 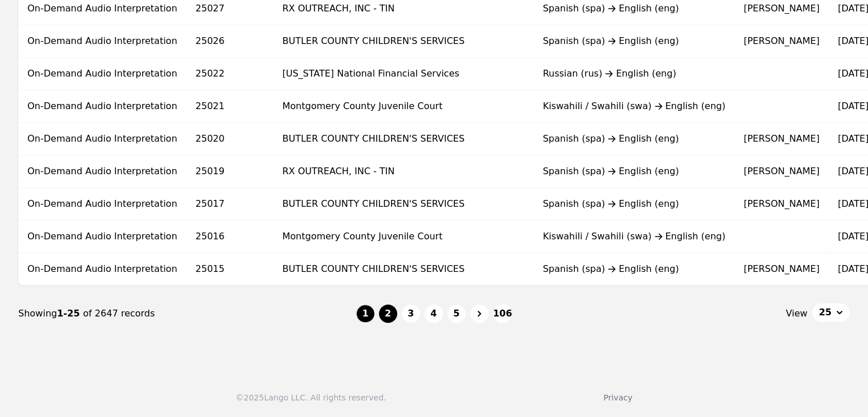 What do you see at coordinates (230, 269) in the screenshot?
I see `td: 25015` at bounding box center [230, 269].